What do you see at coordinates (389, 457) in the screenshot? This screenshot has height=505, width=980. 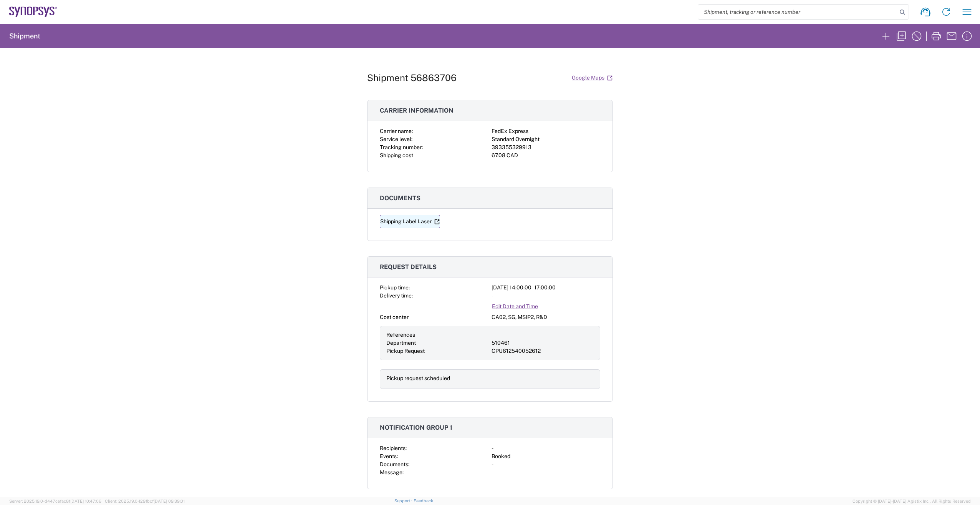 I see `span: Events:` at bounding box center [389, 457].